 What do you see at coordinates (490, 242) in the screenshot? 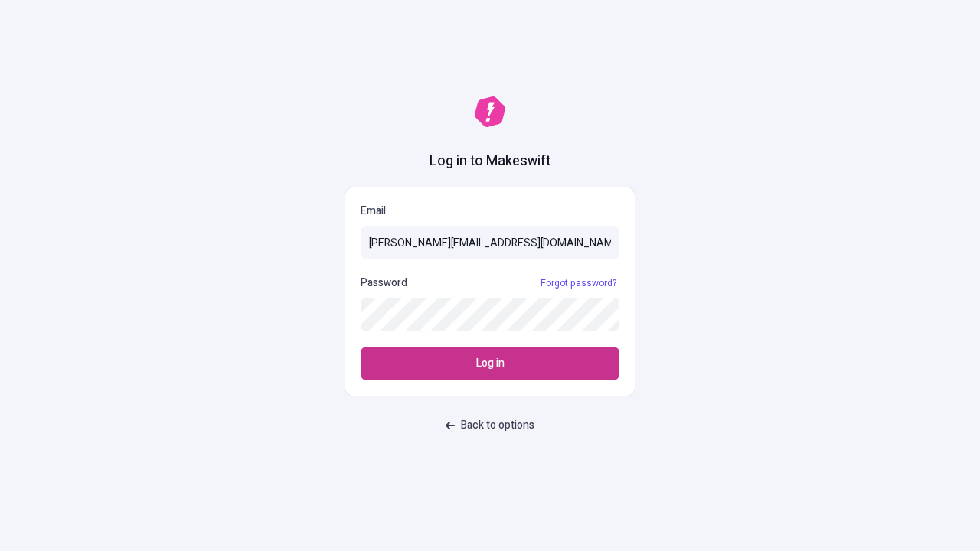
I see `input: Email` at bounding box center [490, 242].